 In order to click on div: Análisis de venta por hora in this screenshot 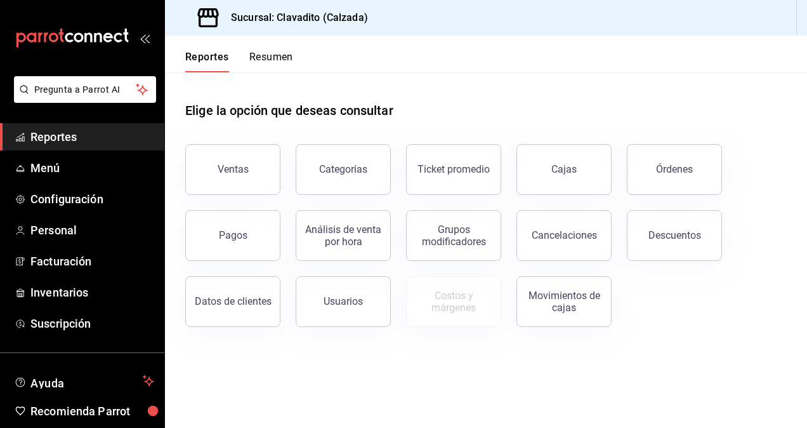, I will do `click(343, 235)`.